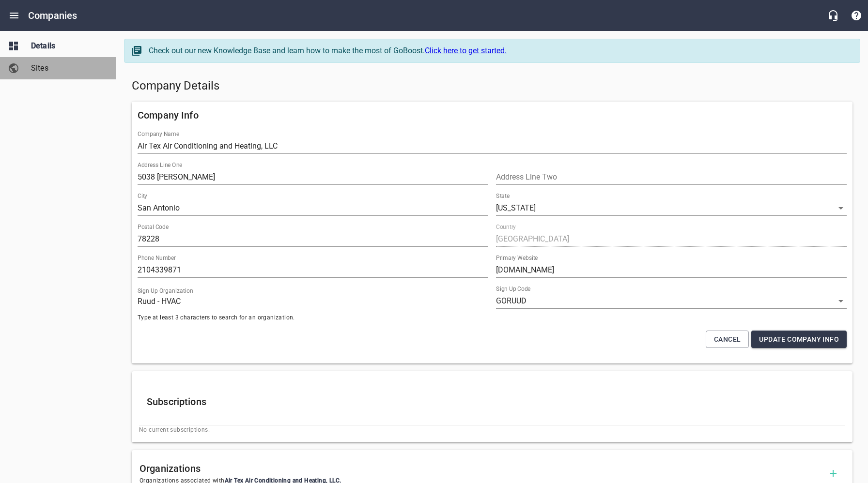 Image resolution: width=868 pixels, height=483 pixels. Describe the element at coordinates (159, 165) in the screenshot. I see `label: Address Line One` at that location.